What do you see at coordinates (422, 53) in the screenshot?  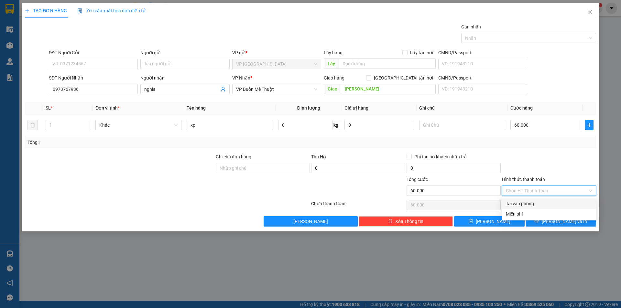 I see `span: Lấy tận nơi` at bounding box center [422, 53].